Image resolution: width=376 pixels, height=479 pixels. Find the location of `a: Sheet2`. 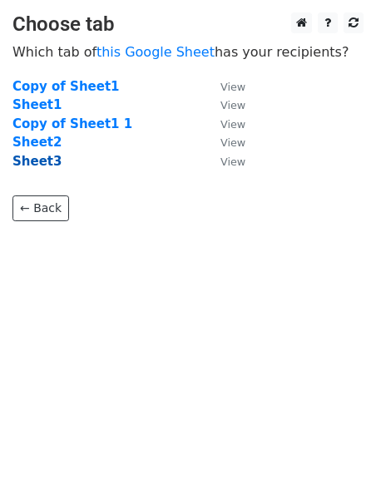

a: Sheet2 is located at coordinates (37, 142).